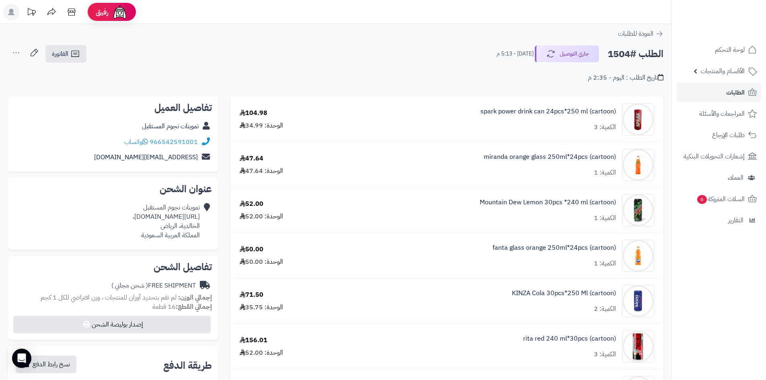 The width and height of the screenshot is (766, 380). I want to click on span: الأقسام والمنتجات, so click(723, 71).